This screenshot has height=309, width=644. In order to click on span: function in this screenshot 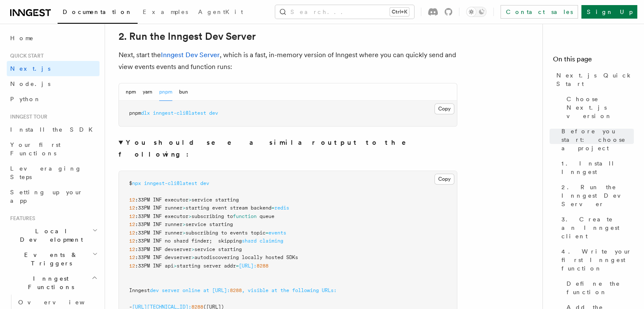, I will do `click(245, 216)`.